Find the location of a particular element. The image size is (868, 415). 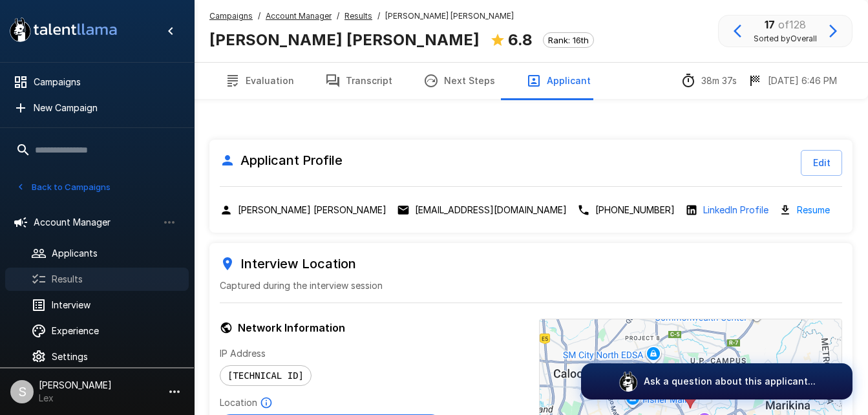

b: 6.8 is located at coordinates (520, 39).